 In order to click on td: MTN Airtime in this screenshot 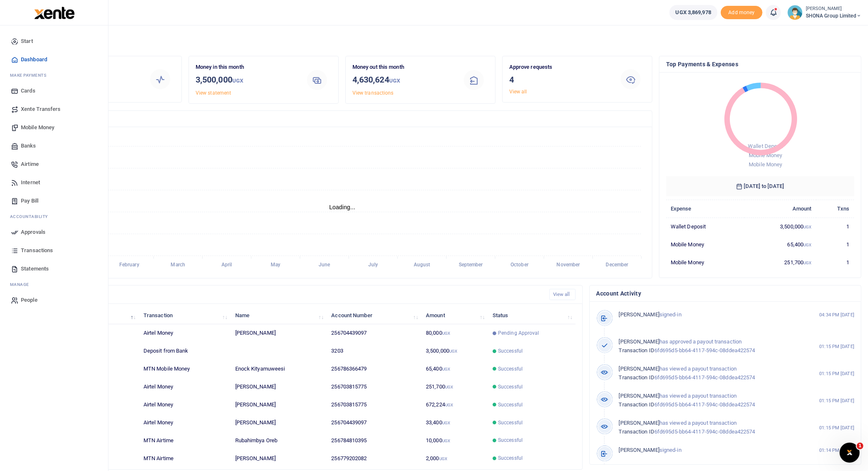, I will do `click(185, 440)`.